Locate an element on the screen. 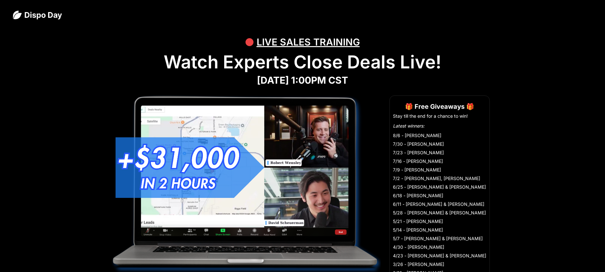  strong: 🎁 Free Giveaways 🎁 is located at coordinates (439, 107).